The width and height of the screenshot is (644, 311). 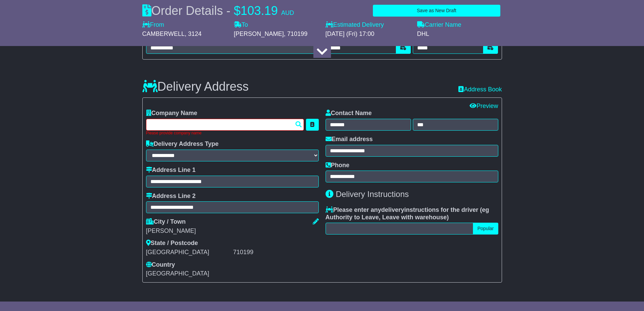 I want to click on div: DHL, so click(x=459, y=34).